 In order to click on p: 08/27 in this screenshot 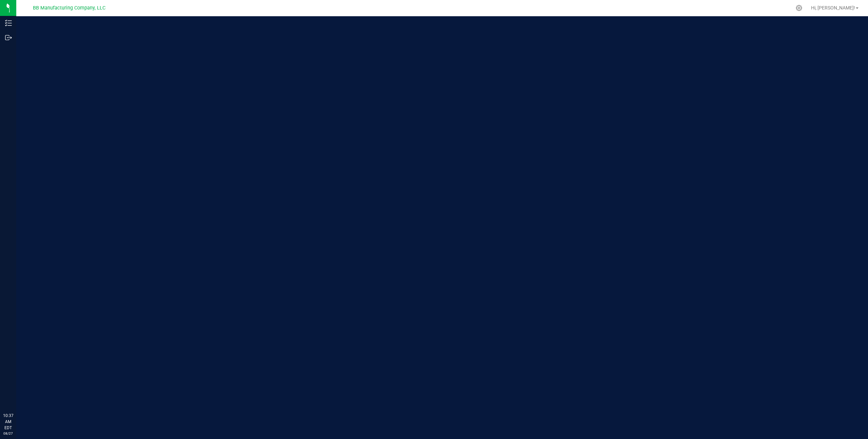, I will do `click(8, 433)`.